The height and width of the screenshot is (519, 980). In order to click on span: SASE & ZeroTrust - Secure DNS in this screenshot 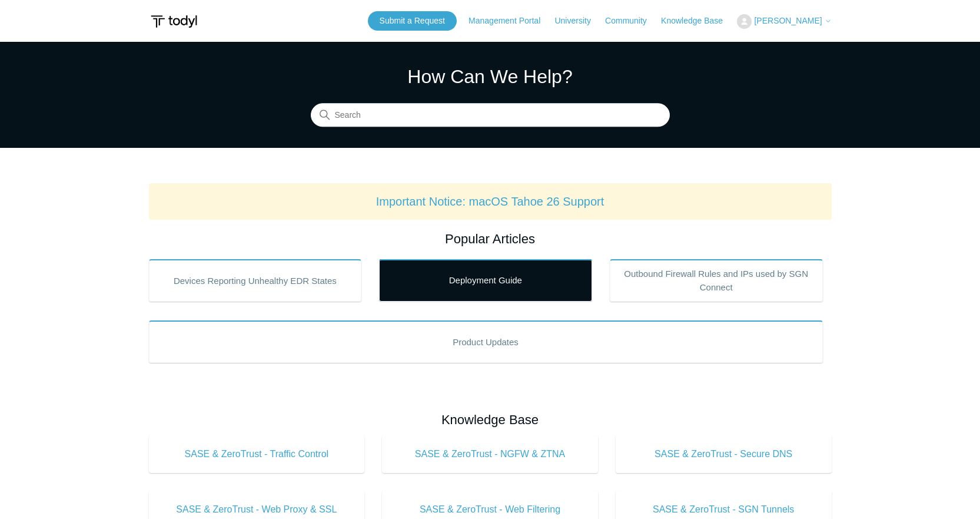, I will do `click(723, 454)`.